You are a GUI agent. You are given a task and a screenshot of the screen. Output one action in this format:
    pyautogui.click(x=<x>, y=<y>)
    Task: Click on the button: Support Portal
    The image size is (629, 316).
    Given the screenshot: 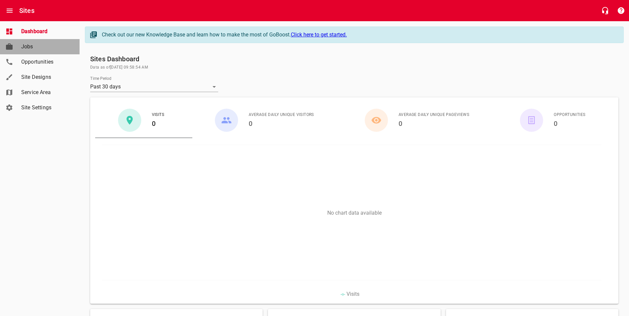 What is the action you would take?
    pyautogui.click(x=621, y=11)
    